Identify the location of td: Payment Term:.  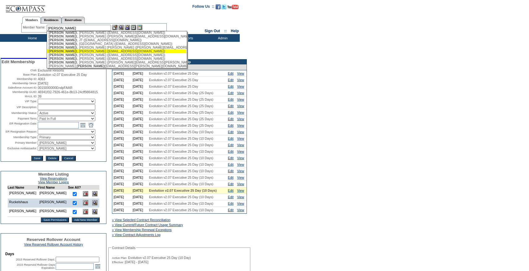
(19, 118).